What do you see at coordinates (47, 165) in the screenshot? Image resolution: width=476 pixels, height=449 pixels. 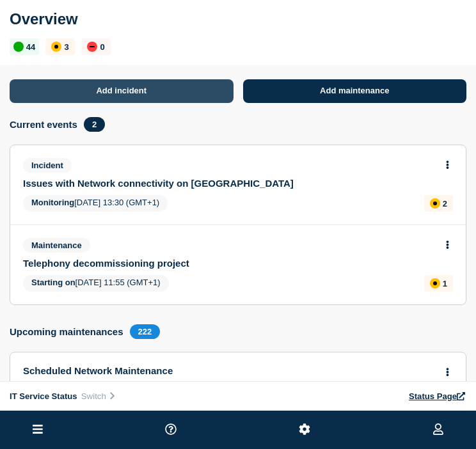 I see `span: Incident` at bounding box center [47, 165].